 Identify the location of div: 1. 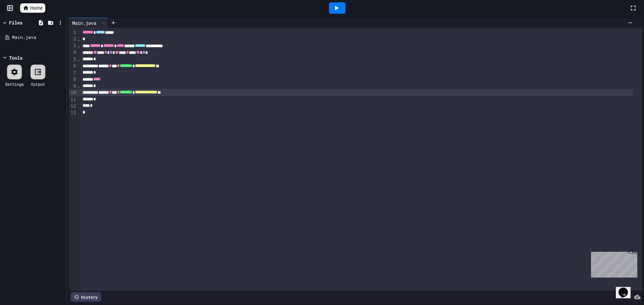
(72, 32).